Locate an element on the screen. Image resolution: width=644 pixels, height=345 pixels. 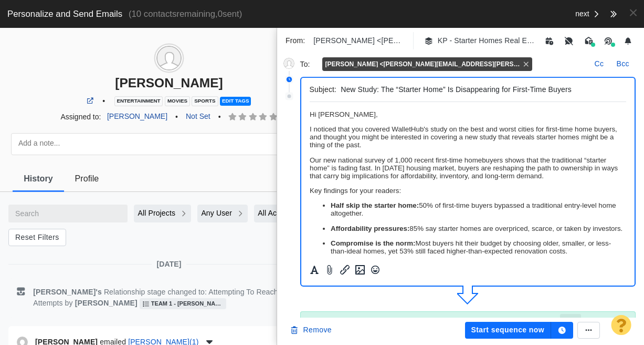
a: Profile is located at coordinates (87, 178).